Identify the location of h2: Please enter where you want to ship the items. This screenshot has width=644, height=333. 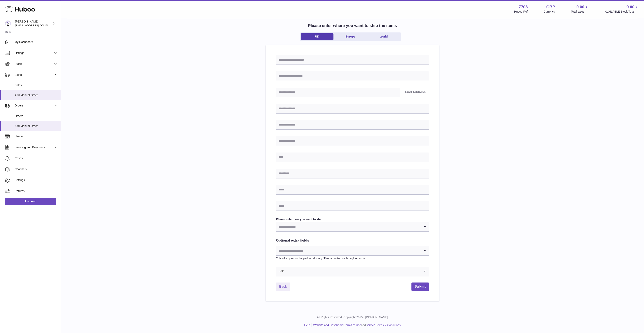
(353, 26).